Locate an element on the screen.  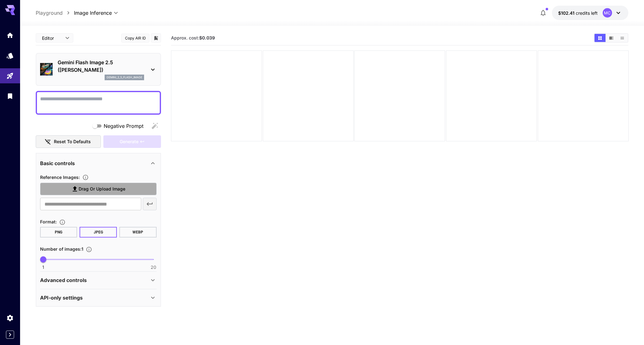
p: API-only settings is located at coordinates (61, 298).